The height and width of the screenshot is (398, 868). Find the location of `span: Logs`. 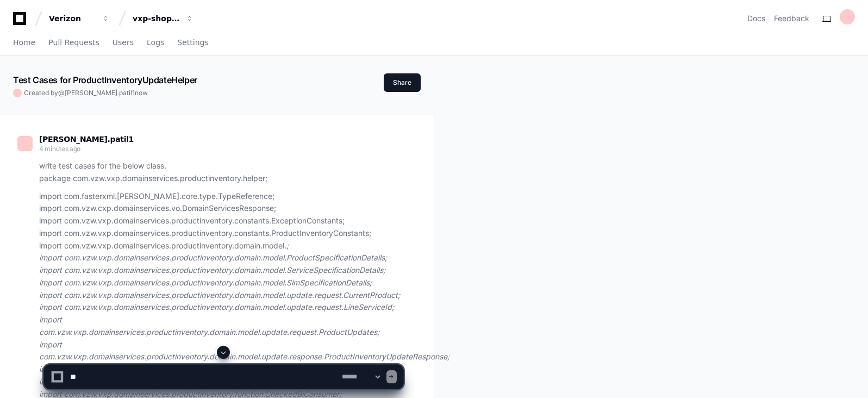

span: Logs is located at coordinates (156, 43).